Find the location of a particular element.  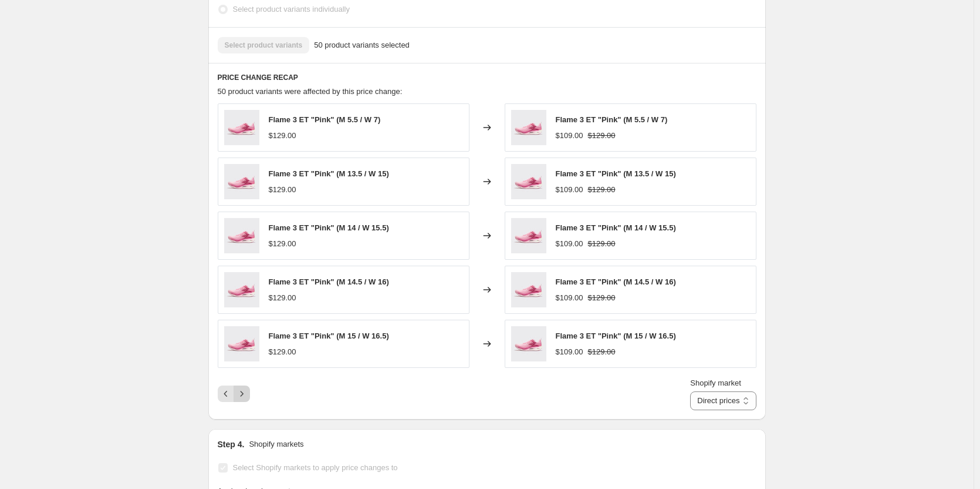

button: Previous is located at coordinates (226, 393).